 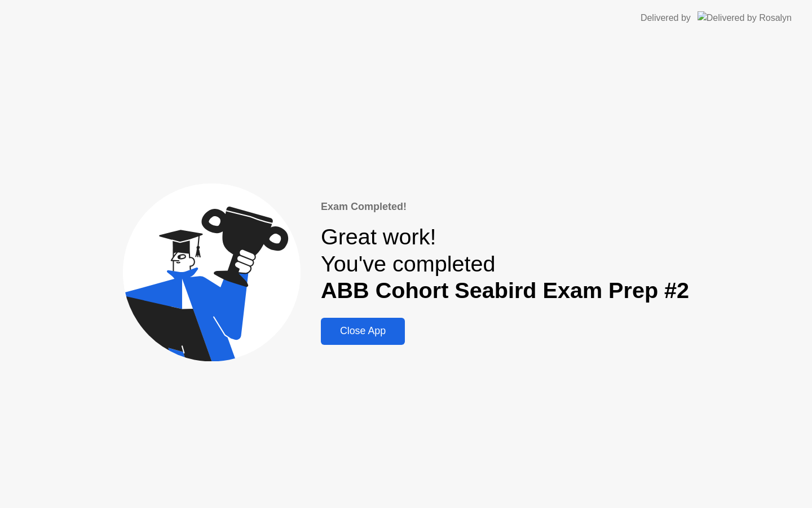 What do you see at coordinates (665, 18) in the screenshot?
I see `div: Delivered by` at bounding box center [665, 18].